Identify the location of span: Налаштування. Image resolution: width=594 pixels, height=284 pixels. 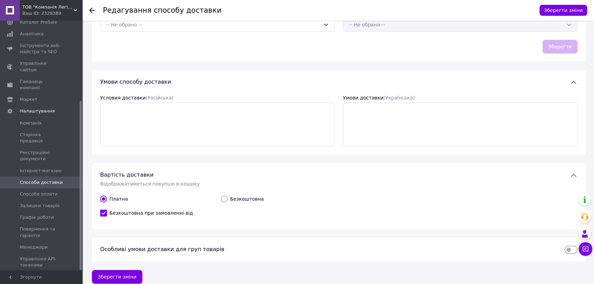
(37, 111).